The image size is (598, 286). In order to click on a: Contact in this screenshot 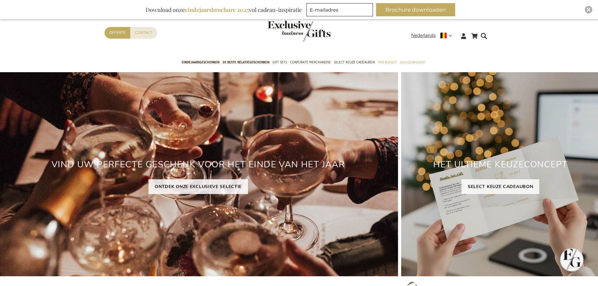, I will do `click(144, 33)`.